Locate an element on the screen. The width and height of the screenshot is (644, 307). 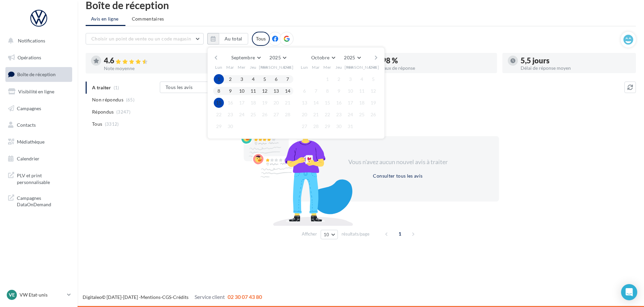
a: Campagnes is located at coordinates (39, 108).